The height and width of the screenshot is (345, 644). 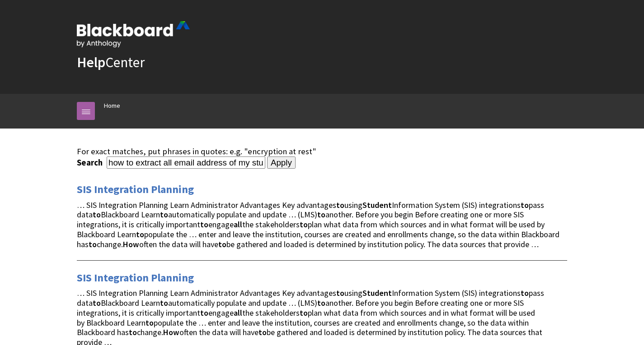 What do you see at coordinates (318, 225) in the screenshot?
I see `span: … SIS Integration Planning Learn Administrator Advantages Key advantages using Information System...` at bounding box center [318, 225].